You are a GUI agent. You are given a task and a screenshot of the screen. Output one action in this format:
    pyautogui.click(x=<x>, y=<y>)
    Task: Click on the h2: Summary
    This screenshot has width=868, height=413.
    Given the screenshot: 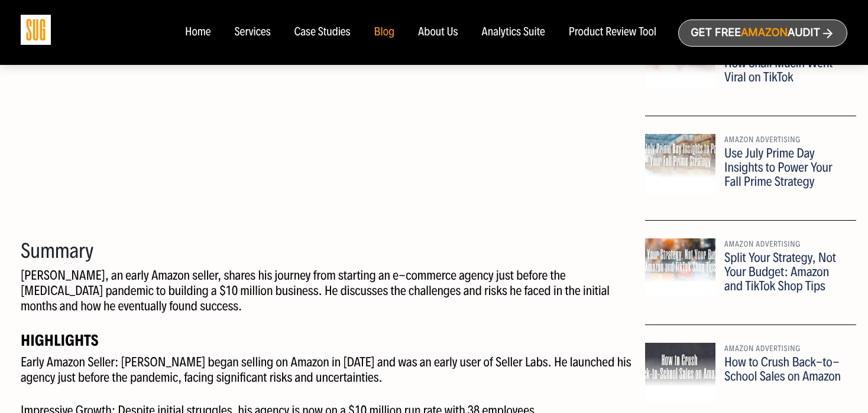 What is the action you would take?
    pyautogui.click(x=328, y=252)
    